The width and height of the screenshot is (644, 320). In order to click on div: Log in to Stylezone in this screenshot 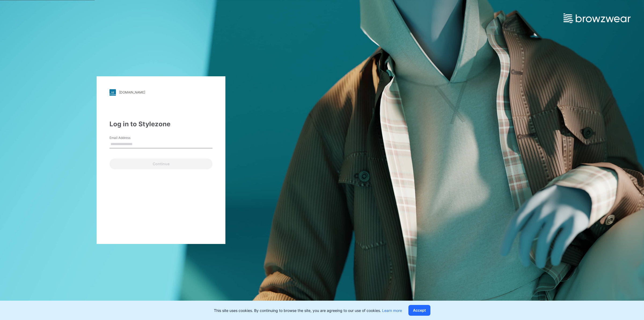, I will do `click(161, 124)`.